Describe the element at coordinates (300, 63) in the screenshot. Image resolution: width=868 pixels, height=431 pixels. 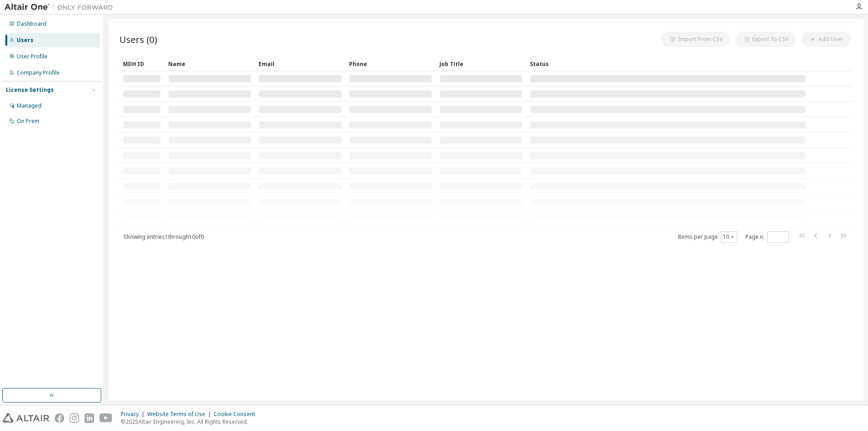
I see `div: Email` at that location.